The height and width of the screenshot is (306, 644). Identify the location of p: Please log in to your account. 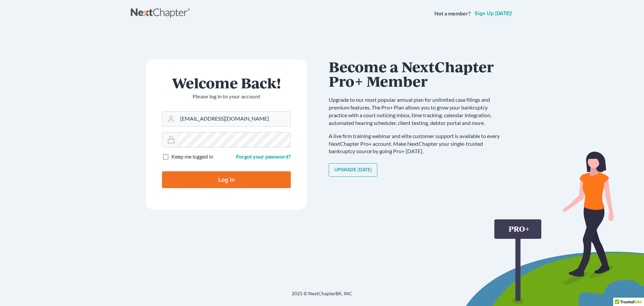
(227, 96).